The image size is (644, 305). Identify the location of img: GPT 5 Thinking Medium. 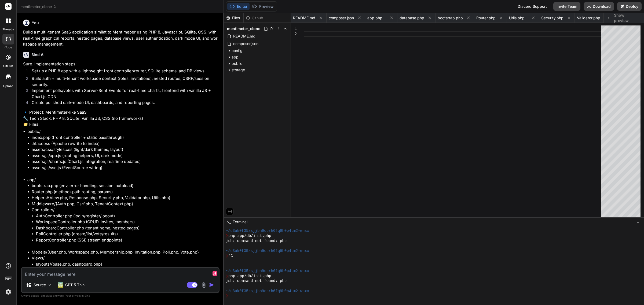
(60, 285).